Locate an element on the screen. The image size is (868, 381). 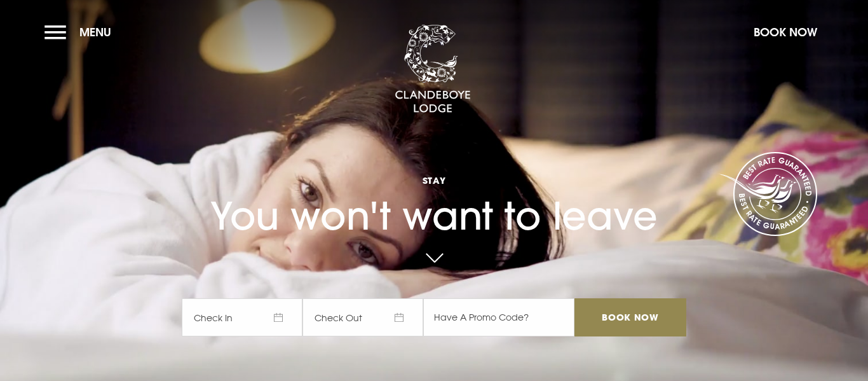
button: Menu is located at coordinates (81, 32).